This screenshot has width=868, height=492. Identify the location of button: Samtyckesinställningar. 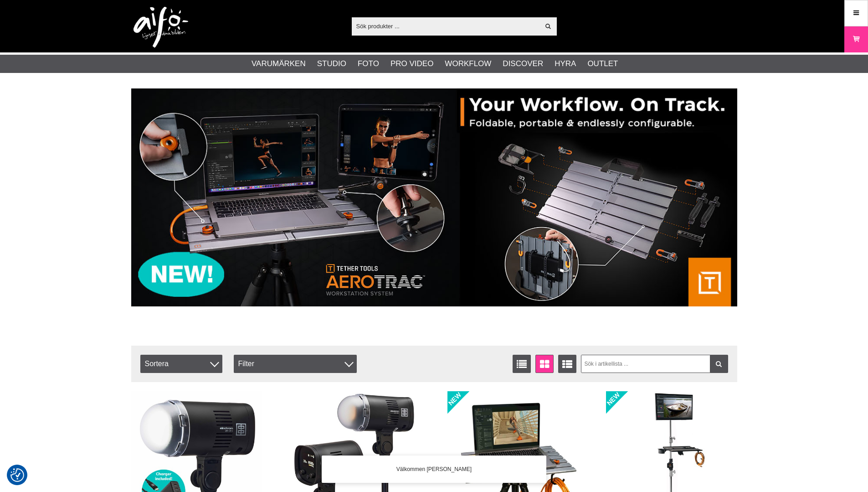
(17, 475).